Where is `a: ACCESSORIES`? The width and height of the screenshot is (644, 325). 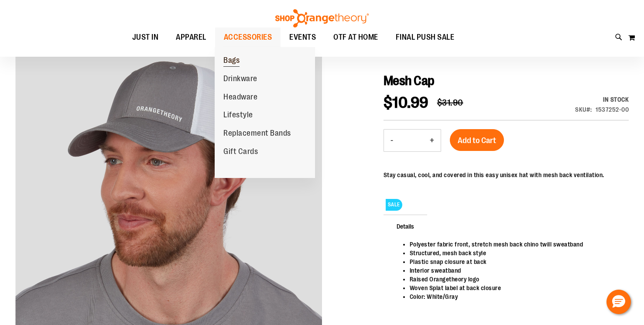
a: ACCESSORIES is located at coordinates (248, 37).